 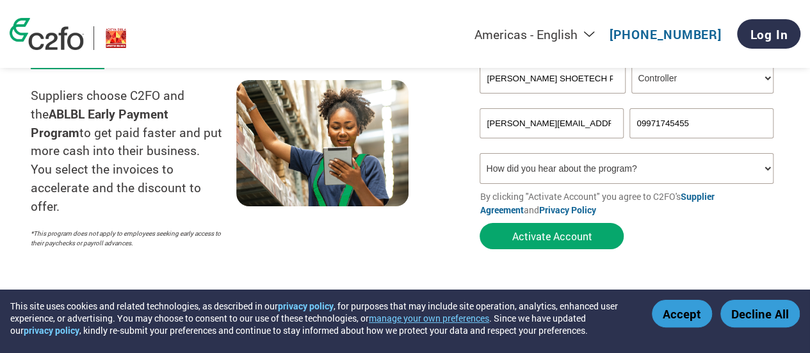 I want to click on a: Log In, so click(x=768, y=34).